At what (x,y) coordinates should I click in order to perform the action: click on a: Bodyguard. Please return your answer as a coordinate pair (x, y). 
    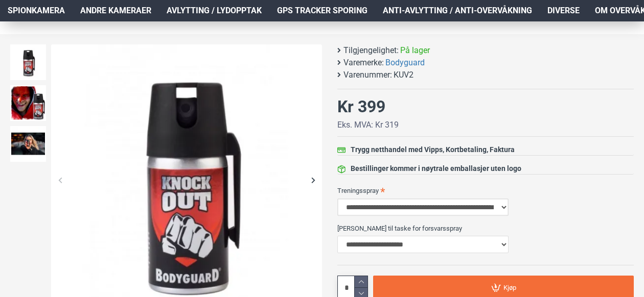
    Looking at the image, I should click on (405, 63).